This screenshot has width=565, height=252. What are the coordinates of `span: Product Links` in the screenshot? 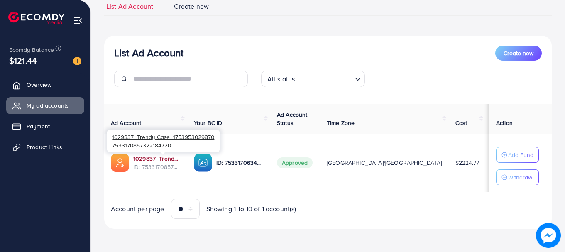 It's located at (44, 147).